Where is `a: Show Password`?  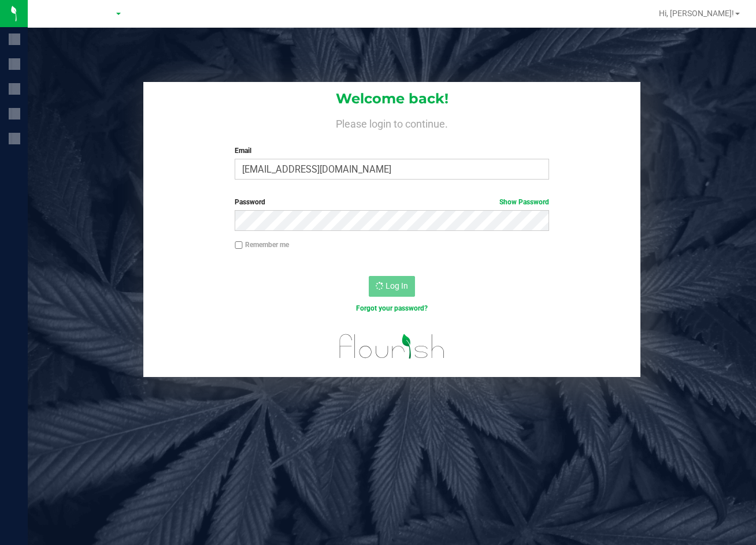 a: Show Password is located at coordinates (524, 202).